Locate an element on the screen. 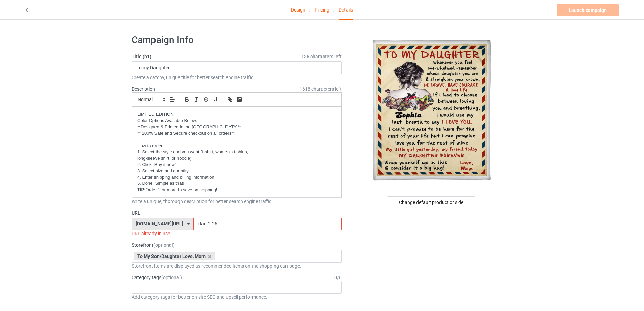 This screenshot has height=311, width=644. label: URL is located at coordinates (237, 213).